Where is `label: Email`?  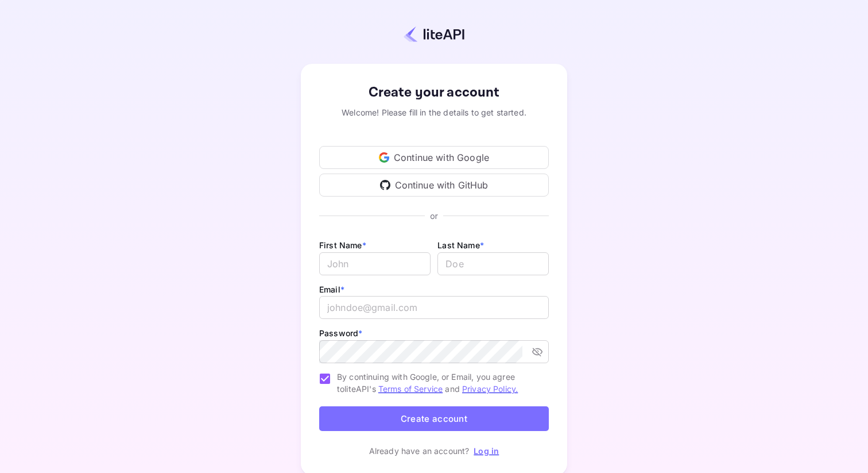 label: Email is located at coordinates (332, 289).